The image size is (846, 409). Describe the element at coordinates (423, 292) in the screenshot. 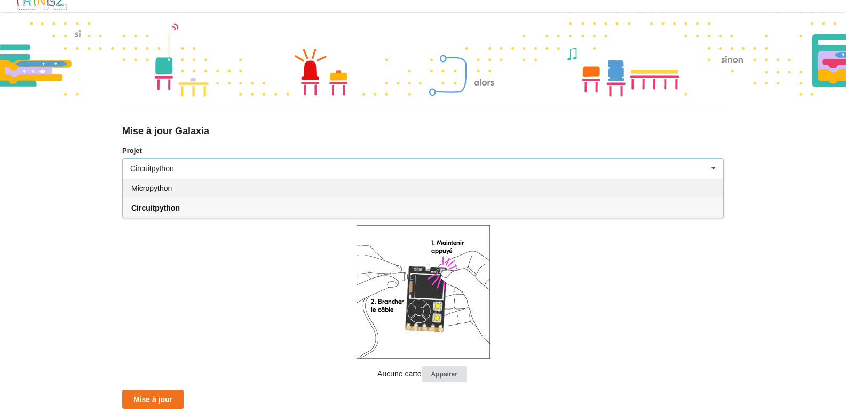

I see `img: galaxia_plug.png` at that location.